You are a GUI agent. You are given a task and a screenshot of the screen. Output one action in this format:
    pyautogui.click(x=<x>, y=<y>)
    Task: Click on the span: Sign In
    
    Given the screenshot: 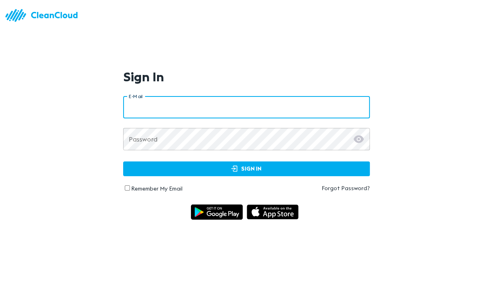 What is the action you would take?
    pyautogui.click(x=246, y=168)
    